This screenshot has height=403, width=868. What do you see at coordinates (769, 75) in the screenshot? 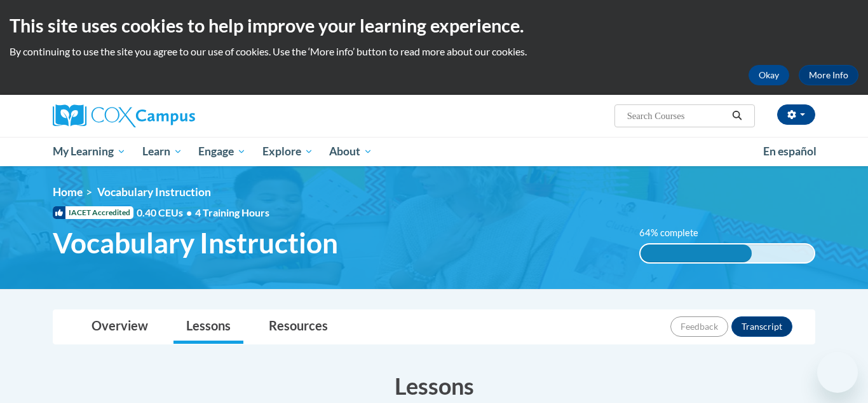
I see `button: Okay` at bounding box center [769, 75].